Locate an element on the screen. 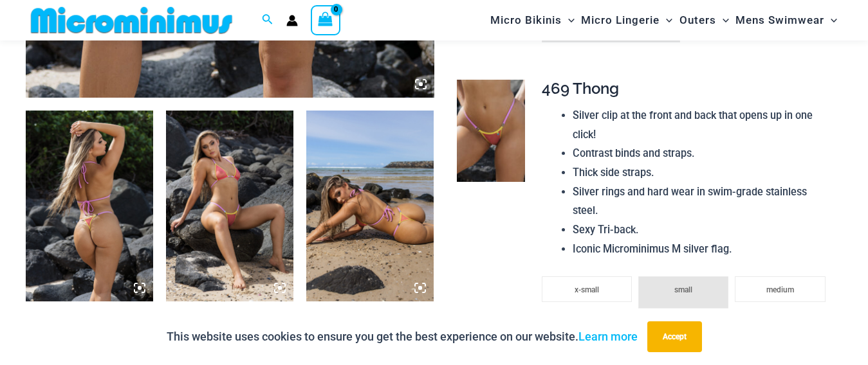  a: Search icon link is located at coordinates (268, 20).